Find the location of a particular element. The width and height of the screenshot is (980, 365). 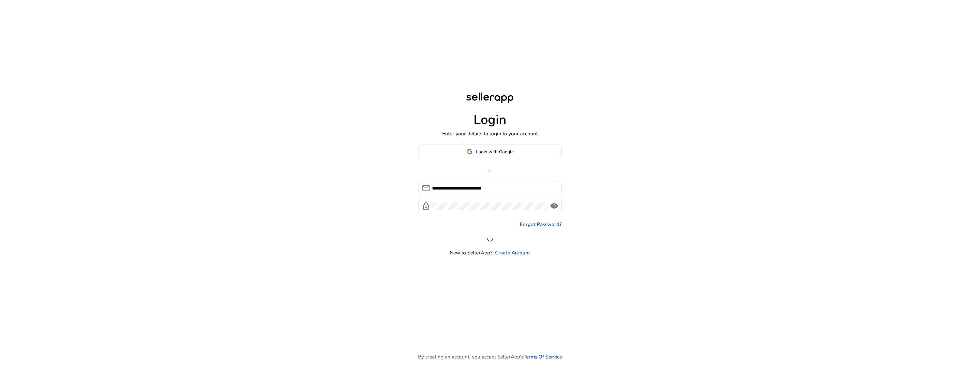

p: New to SellerApp? is located at coordinates (471, 253).